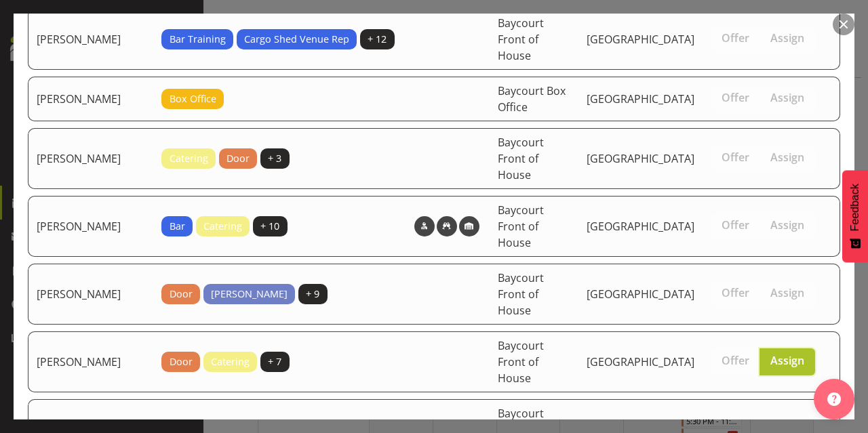 This screenshot has width=868, height=433. I want to click on span: Bar Training, so click(197, 39).